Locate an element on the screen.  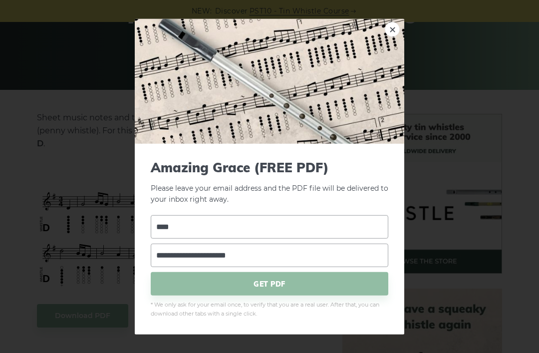
img: Tin Whistle Tab Preview is located at coordinates (269, 81).